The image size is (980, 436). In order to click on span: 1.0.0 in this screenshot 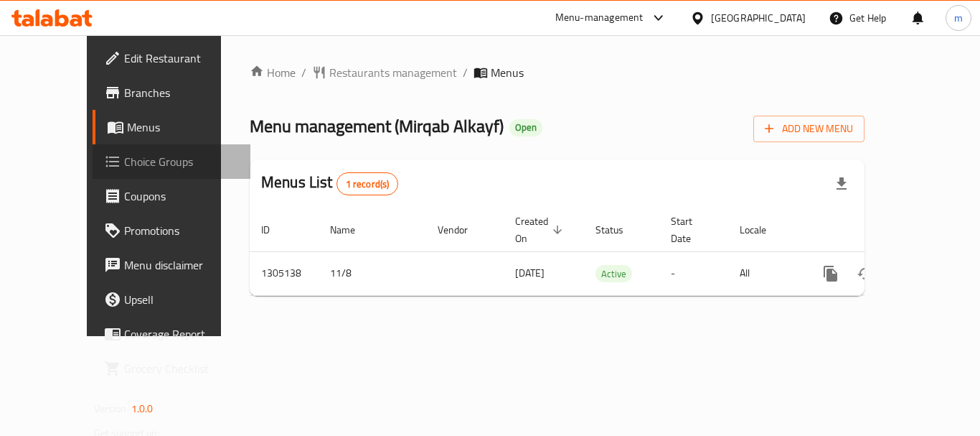, I will do `click(142, 409)`.